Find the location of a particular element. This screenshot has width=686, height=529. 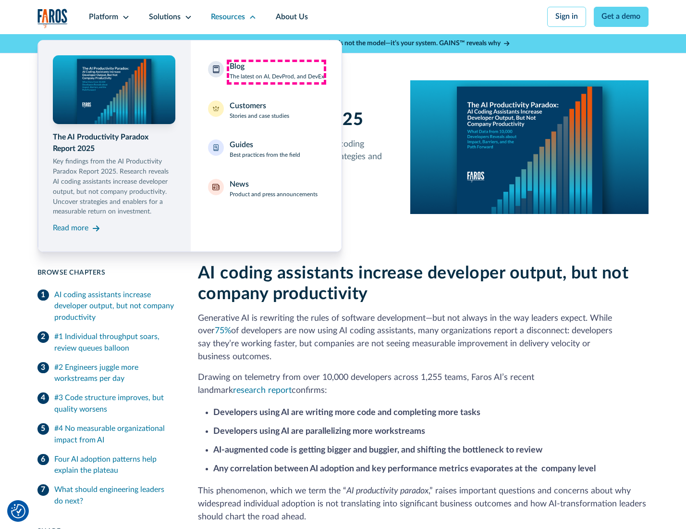

a: #1 Individual throughput soars, review queues balloon is located at coordinates (106, 343).